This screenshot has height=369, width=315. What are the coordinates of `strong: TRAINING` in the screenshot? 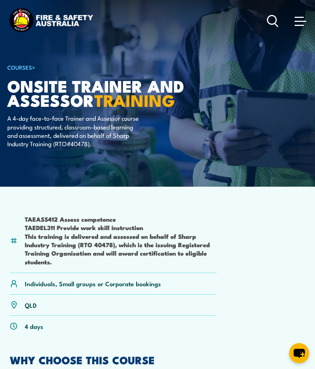 It's located at (135, 99).